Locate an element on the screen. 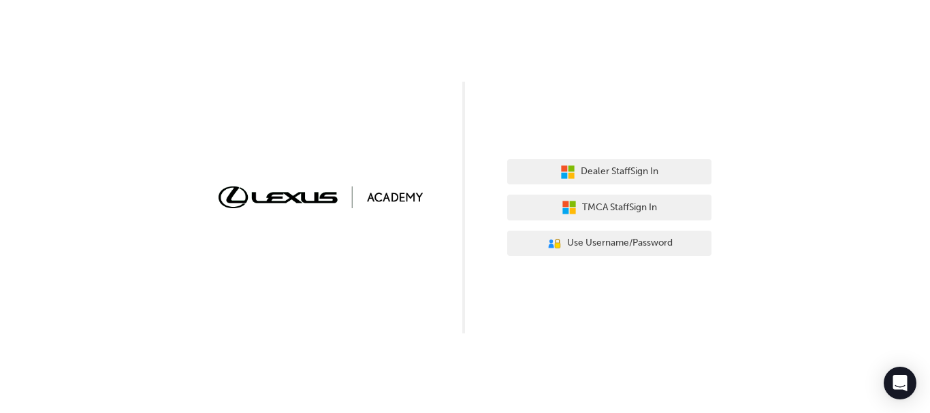 This screenshot has width=930, height=413. button: Dealer StaffSign In is located at coordinates (609, 172).